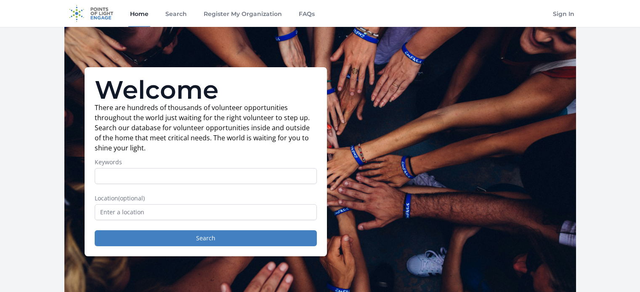 This screenshot has height=292, width=640. I want to click on label: Keywords, so click(206, 162).